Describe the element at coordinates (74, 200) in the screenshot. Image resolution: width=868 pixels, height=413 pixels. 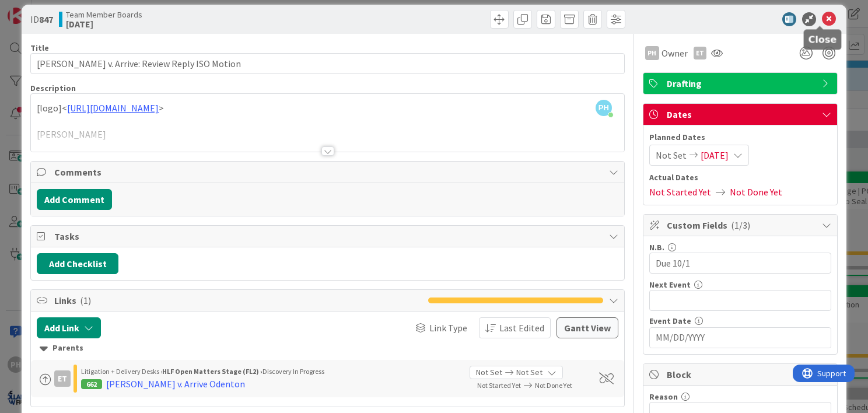
I see `button: Add Comment` at that location.